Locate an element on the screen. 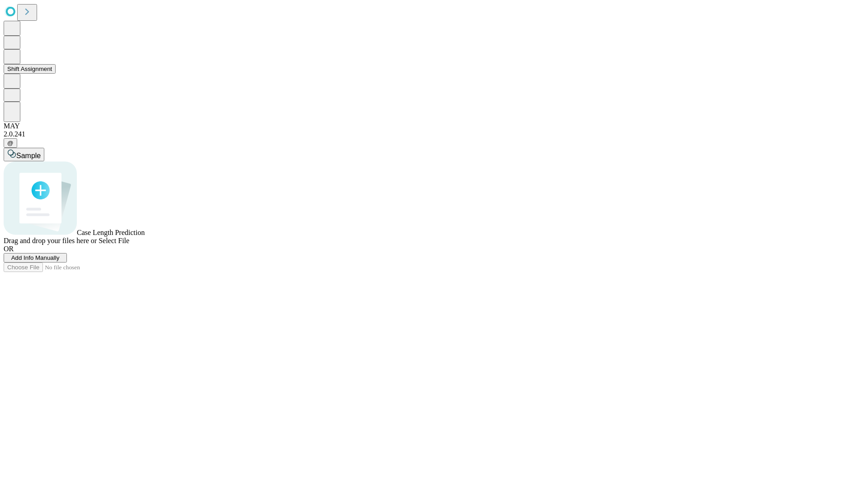 Image resolution: width=868 pixels, height=488 pixels. span: Drag and drop your files here or is located at coordinates (50, 241).